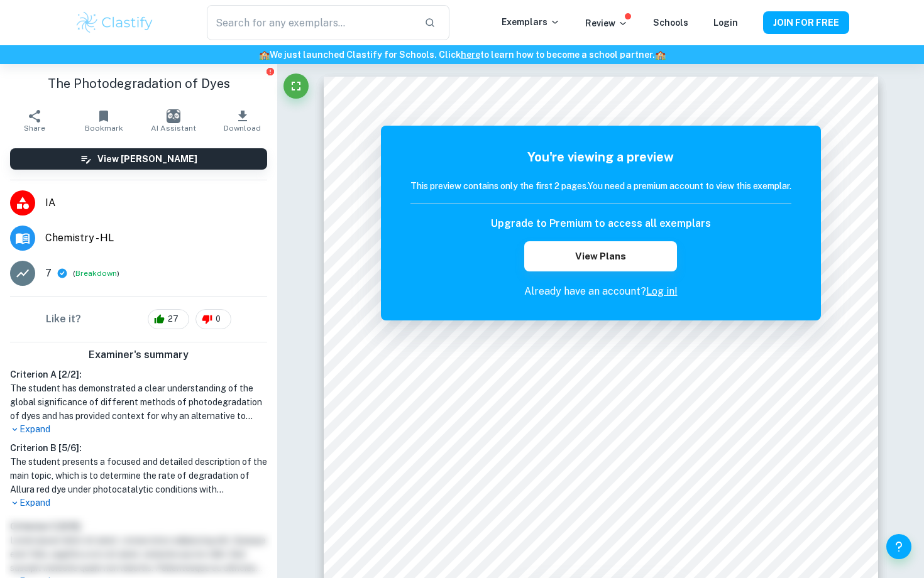 The width and height of the screenshot is (924, 578). I want to click on span: AI Assistant, so click(173, 129).